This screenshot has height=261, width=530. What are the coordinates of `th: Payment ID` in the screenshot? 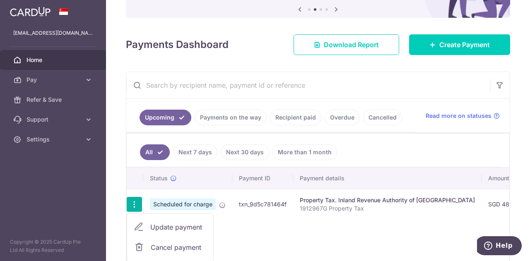 It's located at (262, 178).